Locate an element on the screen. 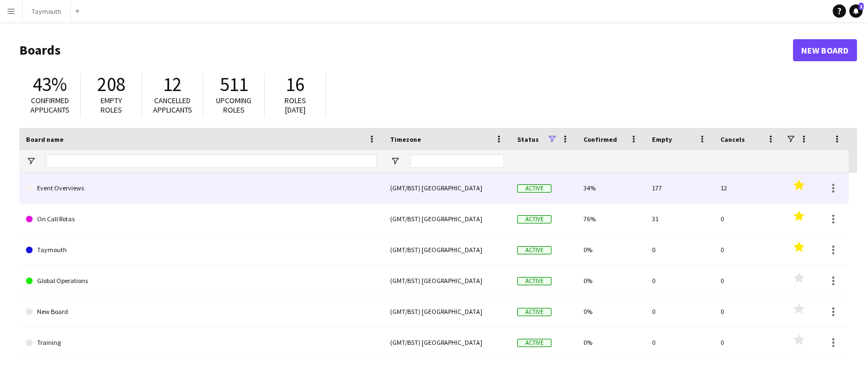  span: Empty roles is located at coordinates (111, 105).